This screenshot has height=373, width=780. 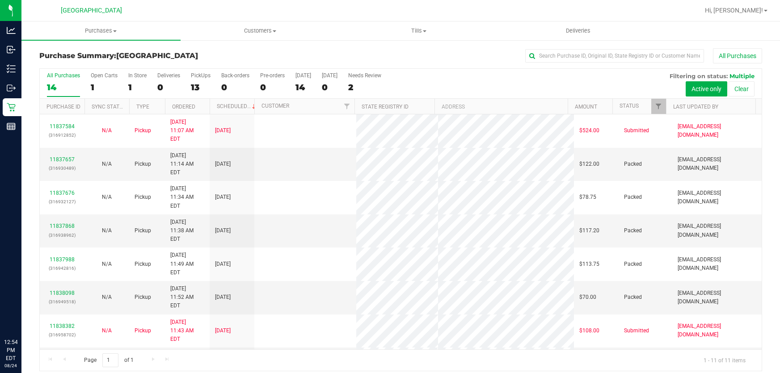 What do you see at coordinates (260, 31) in the screenshot?
I see `a: Customers` at bounding box center [260, 31].